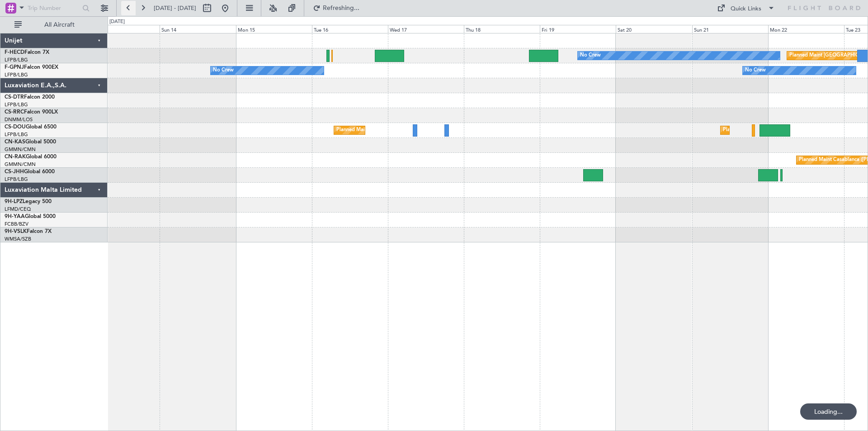 The image size is (868, 431). I want to click on div: Mon 22, so click(806, 29).